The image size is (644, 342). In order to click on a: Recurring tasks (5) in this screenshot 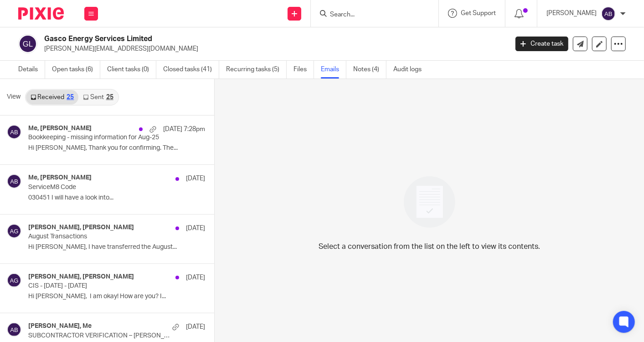, I will do `click(256, 69)`.